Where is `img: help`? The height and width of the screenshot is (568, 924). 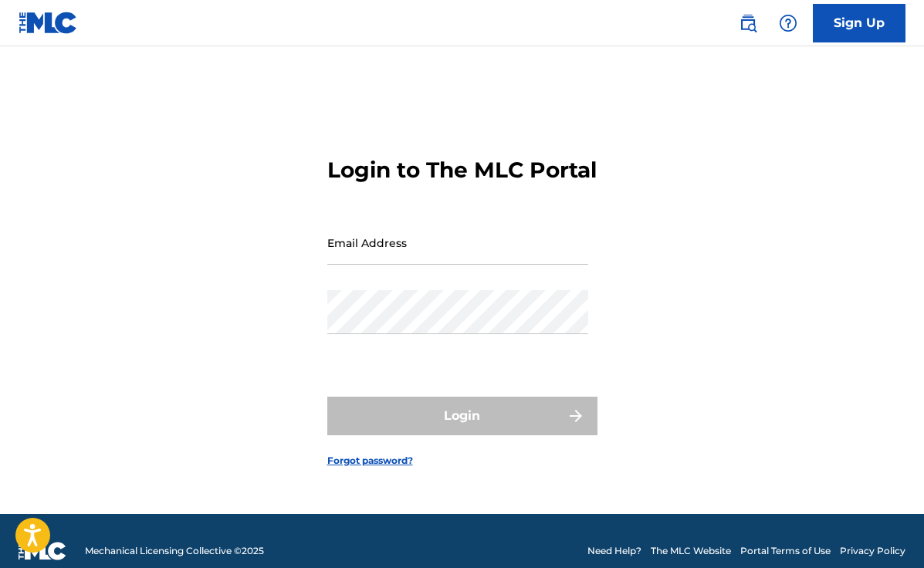
img: help is located at coordinates (788, 23).